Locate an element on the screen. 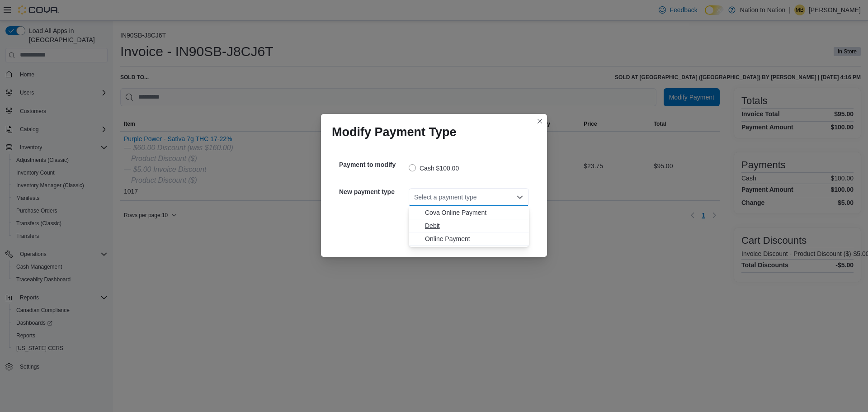 Image resolution: width=868 pixels, height=412 pixels. h5: Payment to modify is located at coordinates (373, 164).